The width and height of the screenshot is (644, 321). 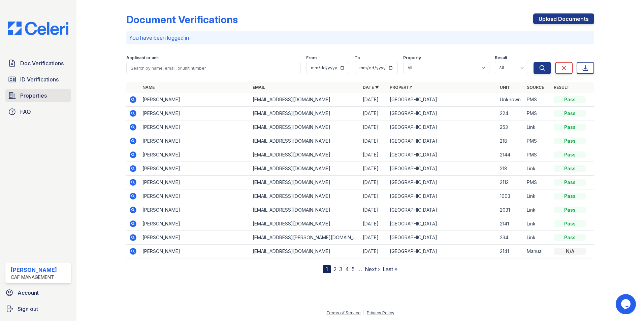 What do you see at coordinates (400, 87) in the screenshot?
I see `a: Property` at bounding box center [400, 87].